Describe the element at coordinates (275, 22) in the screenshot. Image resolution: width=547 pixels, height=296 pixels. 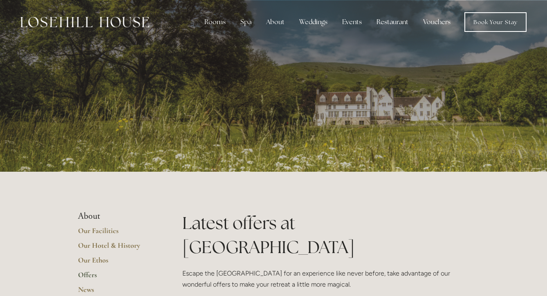
I see `div: About` at that location.